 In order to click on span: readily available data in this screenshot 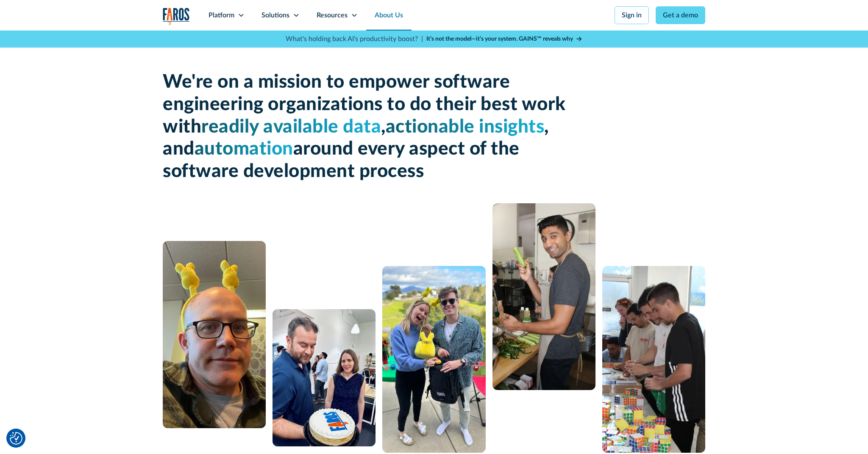, I will do `click(291, 127)`.